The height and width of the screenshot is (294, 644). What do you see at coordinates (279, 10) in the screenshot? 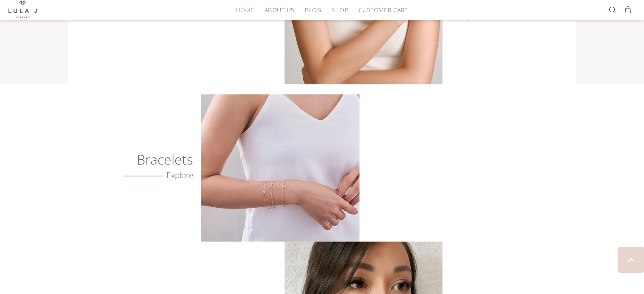
I see `a: About Us` at bounding box center [279, 10].